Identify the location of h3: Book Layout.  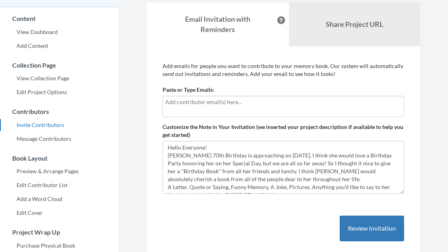
(59, 158).